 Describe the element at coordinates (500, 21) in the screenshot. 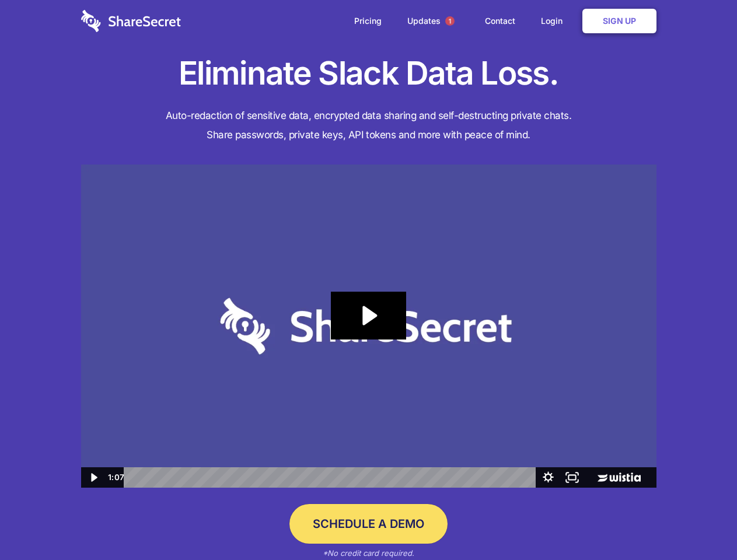

I see `a: Contact` at that location.